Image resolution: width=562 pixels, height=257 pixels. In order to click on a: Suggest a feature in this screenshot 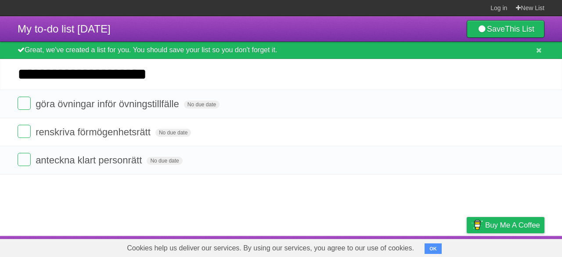, I will do `click(517, 246)`.